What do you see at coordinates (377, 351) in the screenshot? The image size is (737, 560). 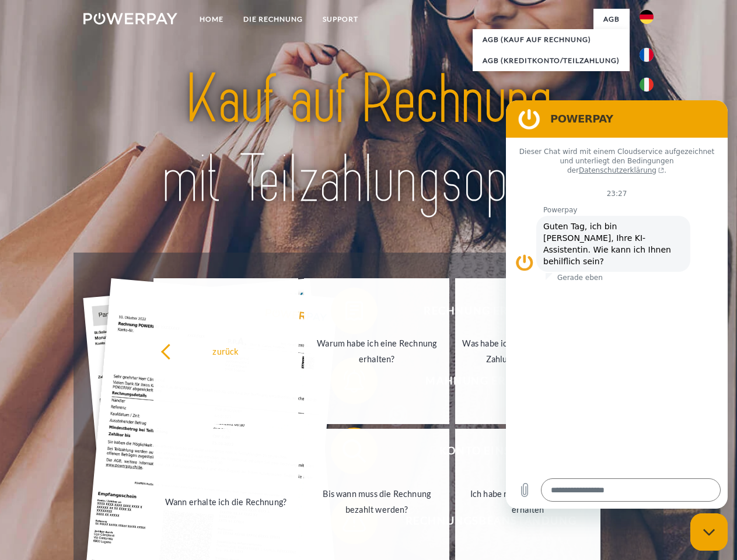 I see `div: Warum habe ich eine Rechnung erhalten?` at bounding box center [377, 351].